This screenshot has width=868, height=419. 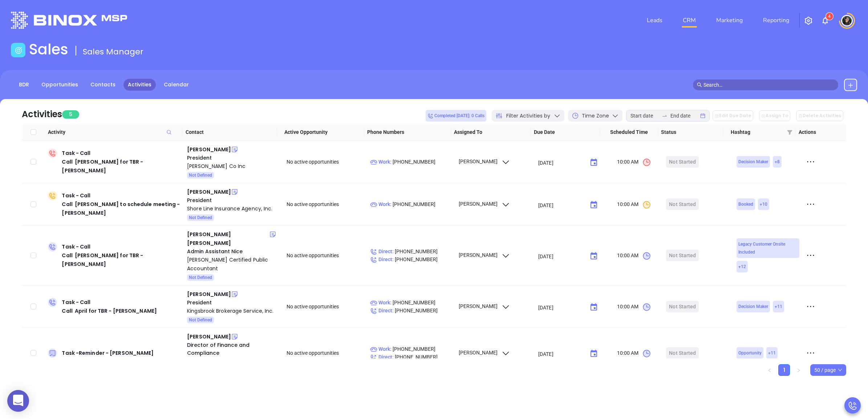 I want to click on li: Previous Page, so click(x=769, y=370).